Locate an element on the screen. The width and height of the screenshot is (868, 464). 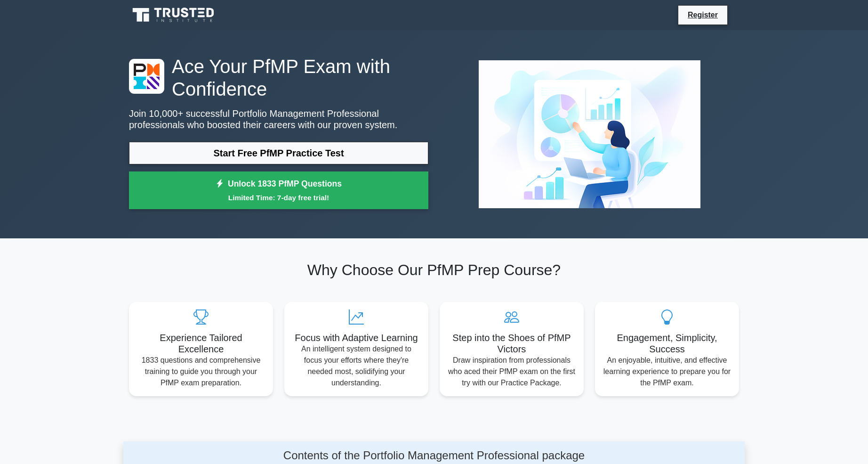
h5: Step into the Shoes of PfMP Victors is located at coordinates (512, 343).